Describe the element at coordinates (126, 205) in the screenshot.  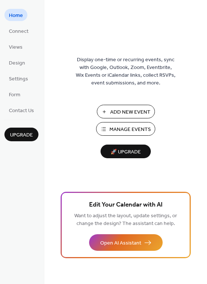
I see `span: Edit Your Calendar with AI` at that location.